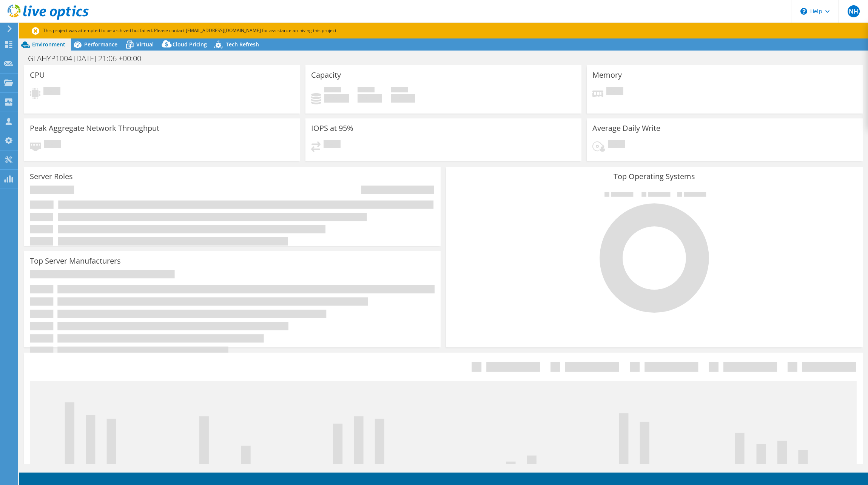 The height and width of the screenshot is (485, 868). I want to click on h3: Server Roles, so click(51, 177).